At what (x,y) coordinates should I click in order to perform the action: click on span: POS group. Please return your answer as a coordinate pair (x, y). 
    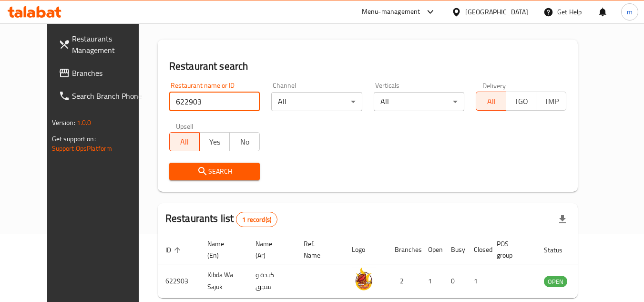
    Looking at the image, I should click on (510, 249).